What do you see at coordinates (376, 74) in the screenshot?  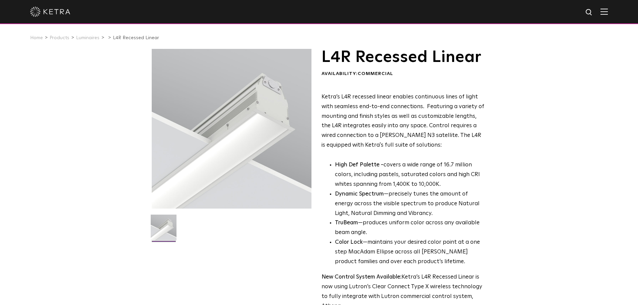 I see `span: Commercial` at bounding box center [376, 74].